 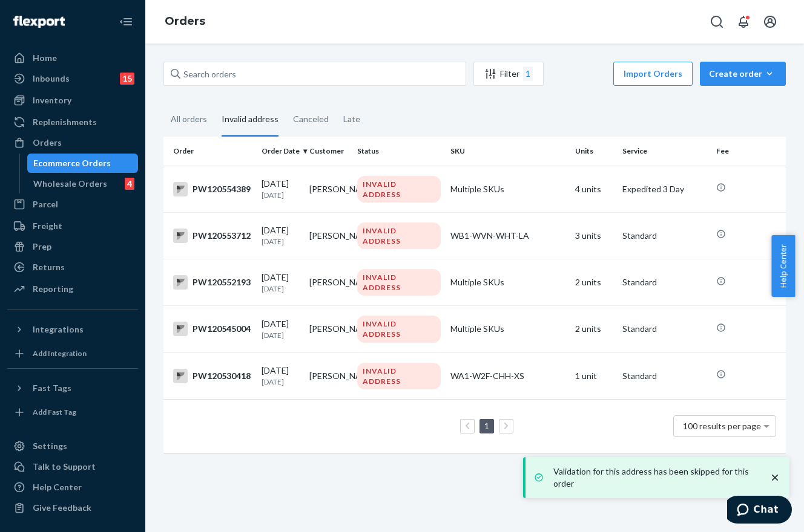 What do you see at coordinates (749, 152) in the screenshot?
I see `th: Fee` at bounding box center [749, 152].